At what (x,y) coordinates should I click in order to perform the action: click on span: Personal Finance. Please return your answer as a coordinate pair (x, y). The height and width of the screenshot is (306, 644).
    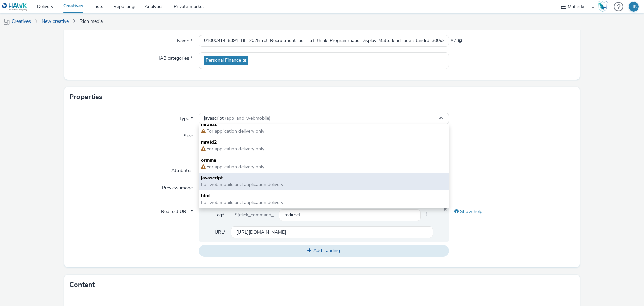
    Looking at the image, I should click on (223, 60).